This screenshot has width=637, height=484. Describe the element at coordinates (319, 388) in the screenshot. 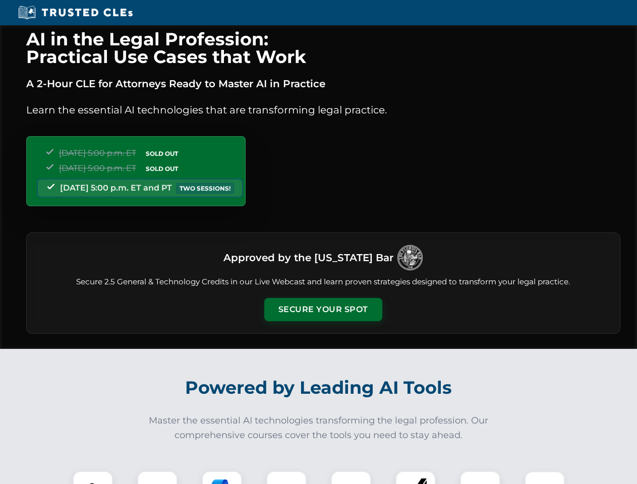

I see `h2: Powered by Leading AI Tools` at that location.